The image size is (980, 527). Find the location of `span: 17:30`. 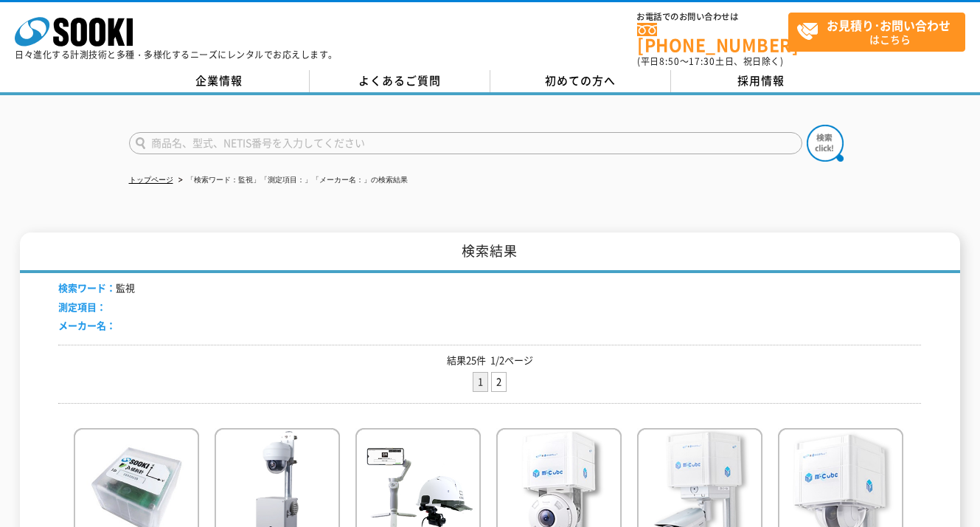

span: 17:30 is located at coordinates (702, 61).